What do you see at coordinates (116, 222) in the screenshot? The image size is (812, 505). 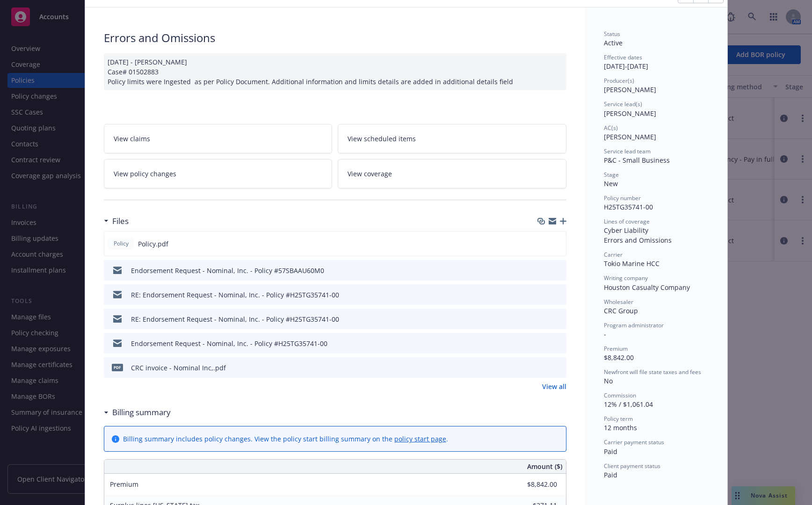 I see `div: Files` at bounding box center [116, 222].